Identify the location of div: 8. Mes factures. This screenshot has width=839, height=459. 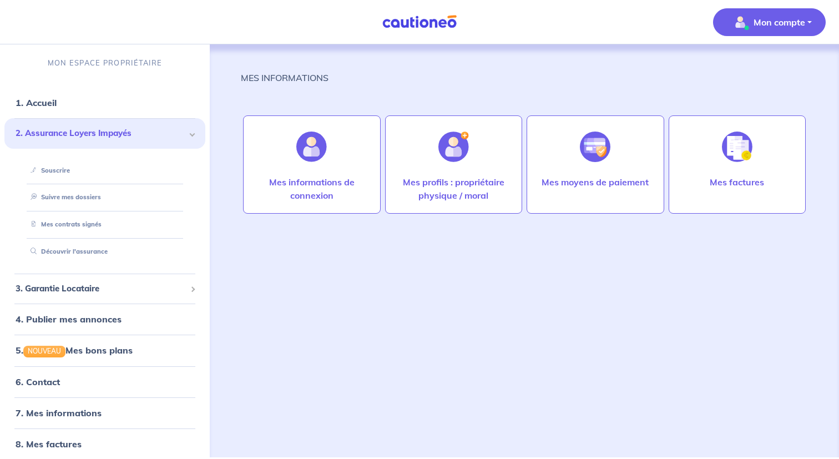
(105, 444).